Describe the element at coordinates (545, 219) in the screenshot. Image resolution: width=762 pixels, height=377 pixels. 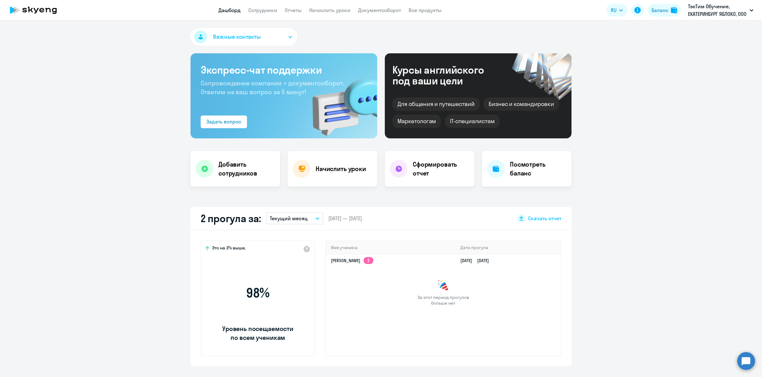
I see `span: Скачать отчет` at that location.